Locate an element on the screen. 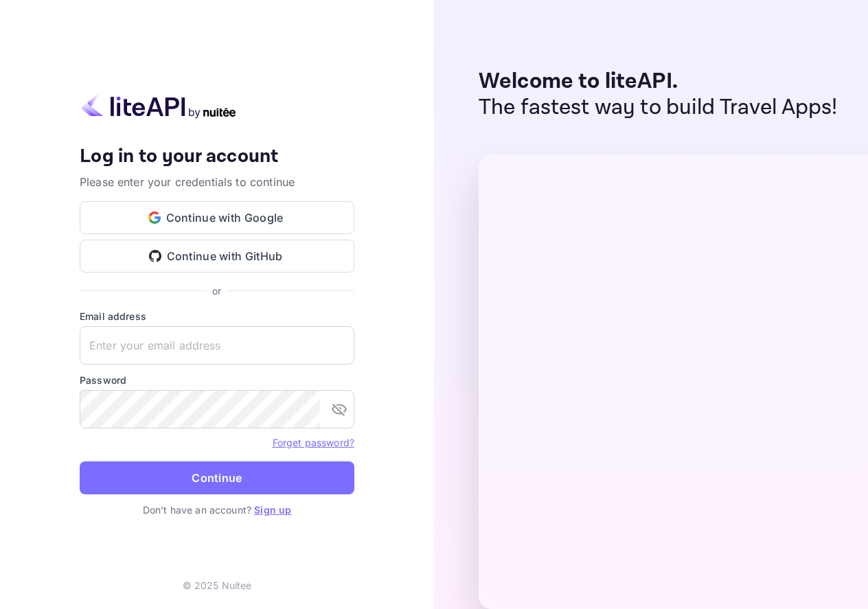 The image size is (868, 609). p: © 2025 Nuitee is located at coordinates (217, 585).